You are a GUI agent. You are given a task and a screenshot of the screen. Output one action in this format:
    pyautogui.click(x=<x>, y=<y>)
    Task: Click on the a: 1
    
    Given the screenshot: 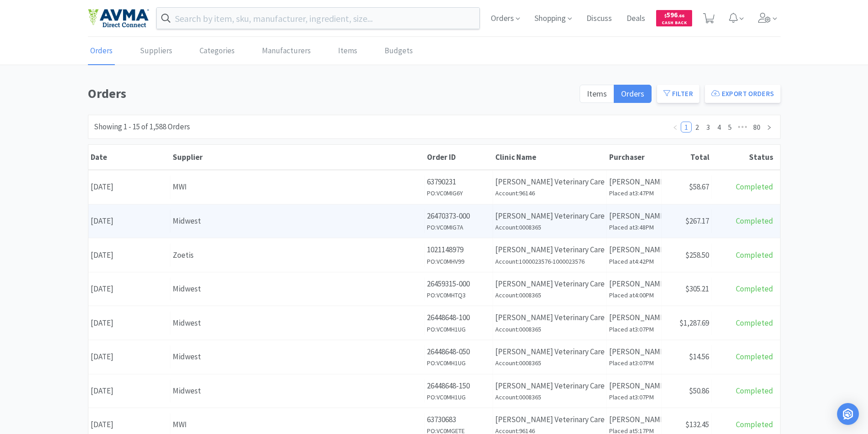 What is the action you would take?
    pyautogui.click(x=686, y=127)
    